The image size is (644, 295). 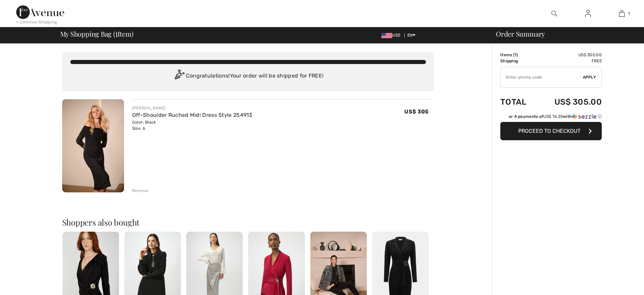 What do you see at coordinates (248, 222) in the screenshot?
I see `h2: Shoppers also bought` at bounding box center [248, 222].